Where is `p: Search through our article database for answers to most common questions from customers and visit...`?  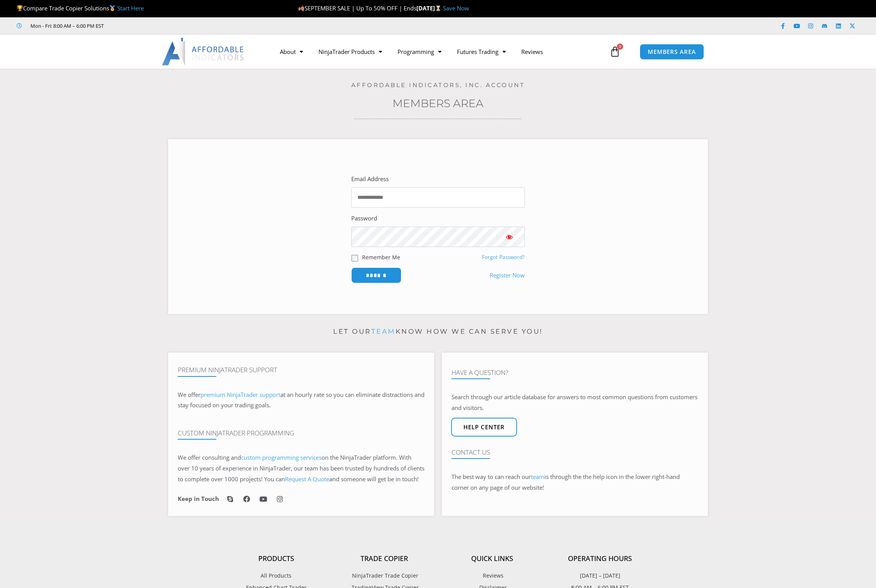 p: Search through our article database for answers to most common questions from customers and visit... is located at coordinates (575, 403).